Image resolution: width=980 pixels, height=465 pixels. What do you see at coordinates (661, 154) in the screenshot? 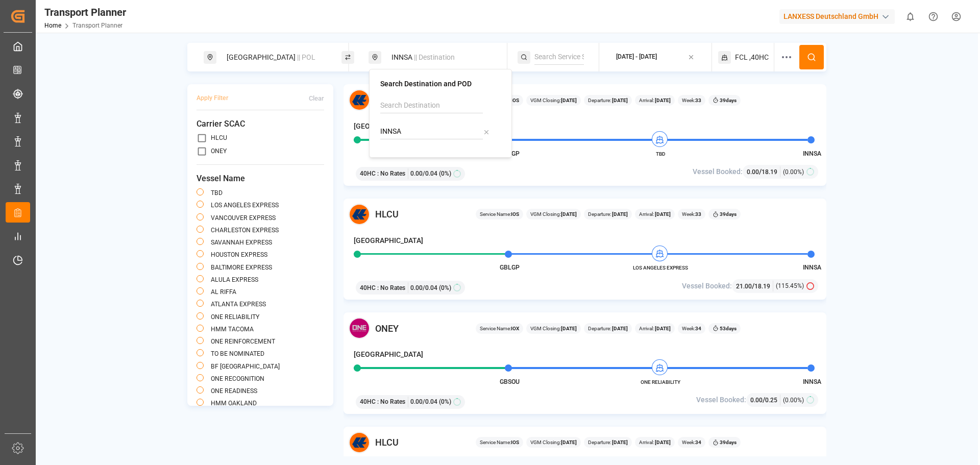
I see `span: TBD` at bounding box center [661, 154].